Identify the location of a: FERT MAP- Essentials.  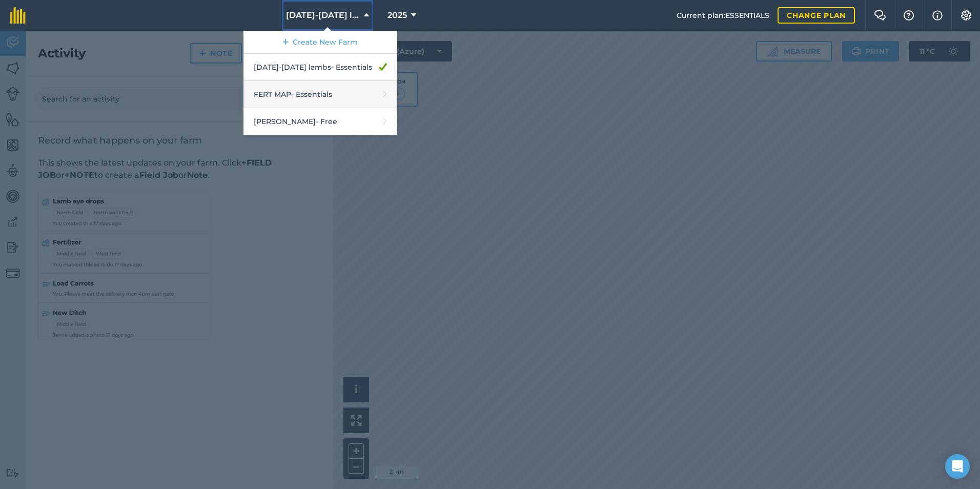
(320, 94).